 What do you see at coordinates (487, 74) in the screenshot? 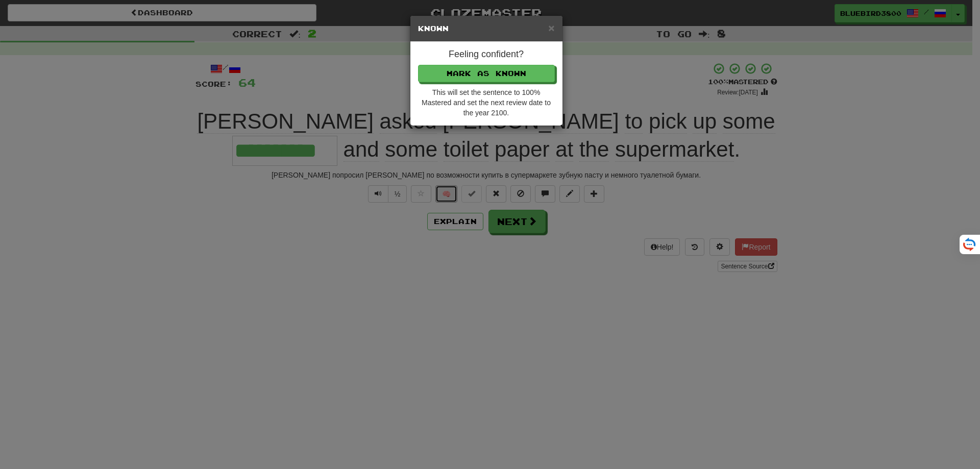
I see `button: Mark as Known` at bounding box center [487, 74].